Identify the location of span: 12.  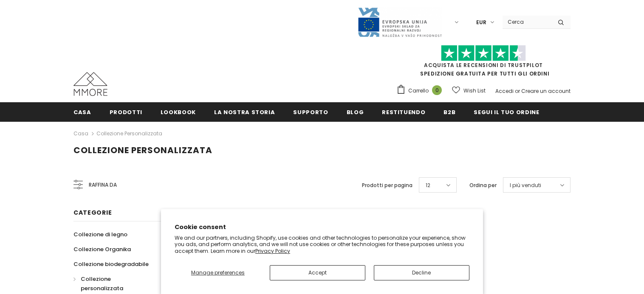
(428, 185).